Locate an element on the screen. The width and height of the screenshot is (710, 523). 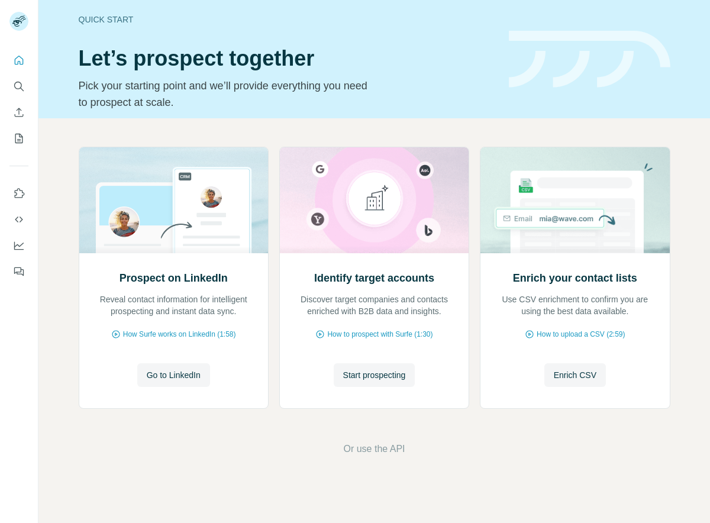
p: Pick your starting point and we’ll provide everything you need to prospect at scale. is located at coordinates (227, 94).